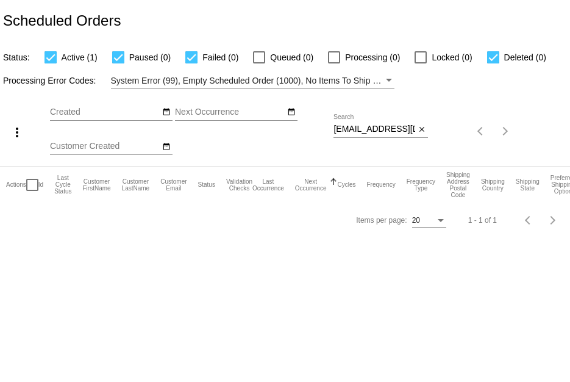  What do you see at coordinates (207, 185) in the screenshot?
I see `button: Change sorting for Status` at bounding box center [207, 185].